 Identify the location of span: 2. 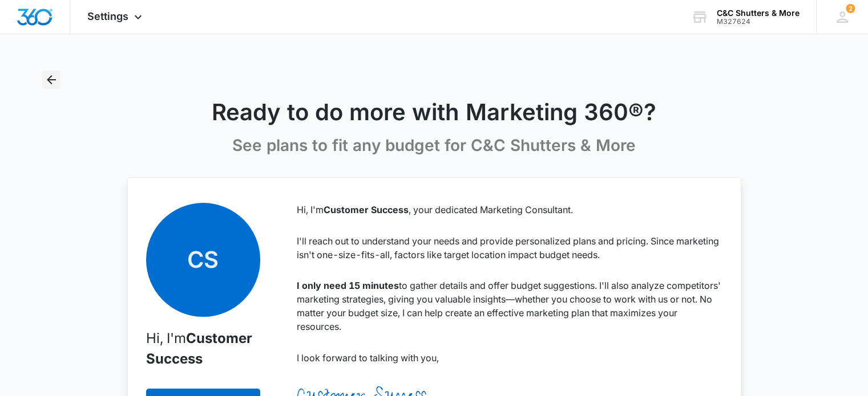
(850, 9).